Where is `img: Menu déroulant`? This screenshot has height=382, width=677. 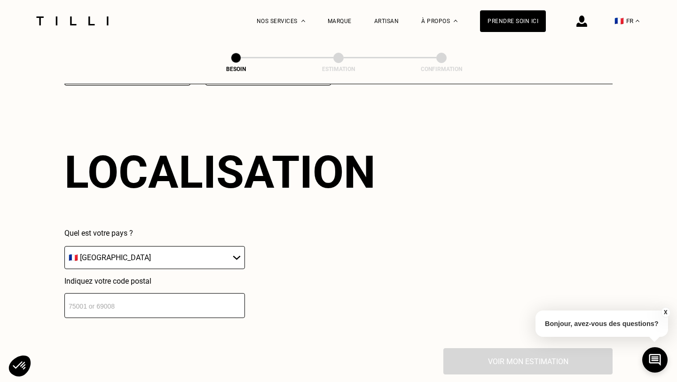
img: Menu déroulant is located at coordinates (303, 21).